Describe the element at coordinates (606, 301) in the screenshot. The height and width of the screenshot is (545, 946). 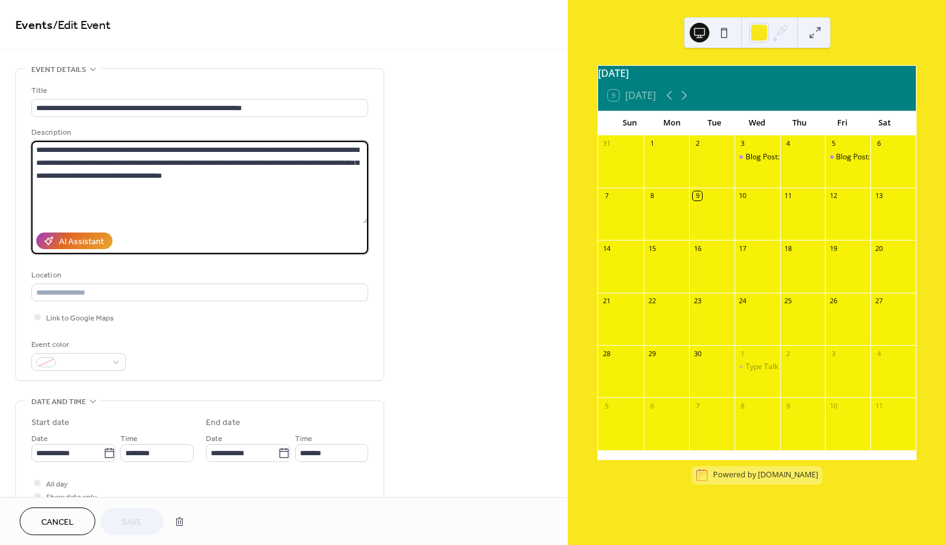
I see `div: 21` at that location.